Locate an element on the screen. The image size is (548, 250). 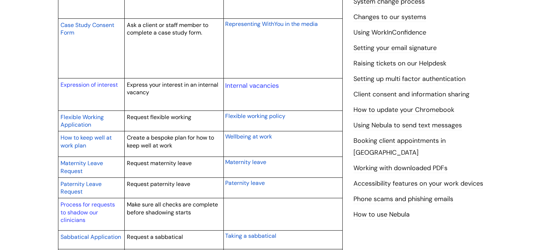
span: Create a bespoke plan for how to keep well at work is located at coordinates (170, 142).